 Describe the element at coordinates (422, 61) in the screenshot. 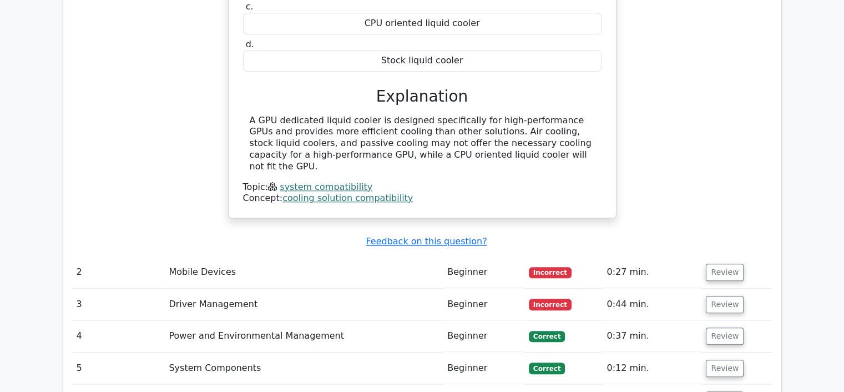

I see `div: Stock liquid cooler` at that location.